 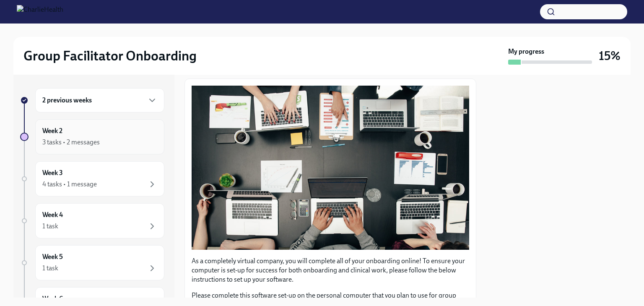 I want to click on h6: Week 6, so click(x=52, y=299).